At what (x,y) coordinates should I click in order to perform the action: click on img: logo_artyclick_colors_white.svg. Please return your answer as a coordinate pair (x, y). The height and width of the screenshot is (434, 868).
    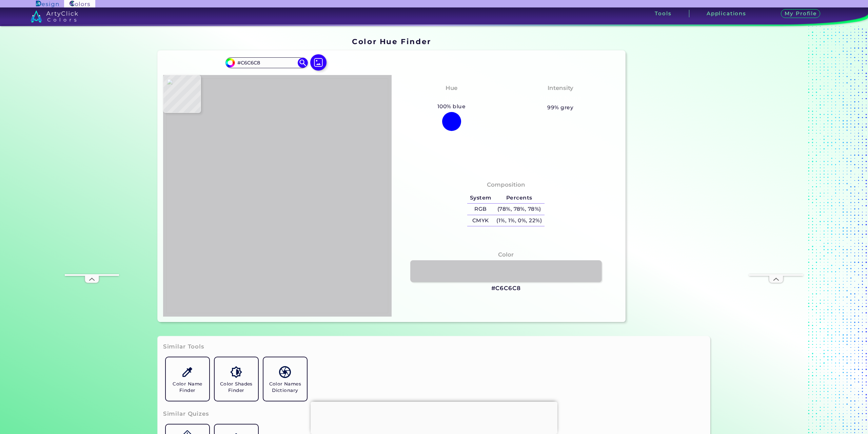
    Looking at the image, I should click on (54, 16).